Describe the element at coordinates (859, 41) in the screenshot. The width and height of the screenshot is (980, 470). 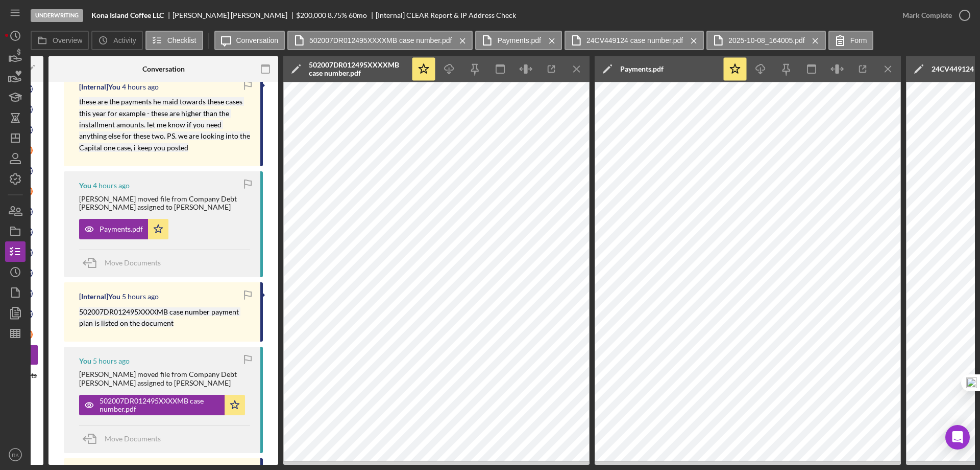
I see `label: Form` at that location.